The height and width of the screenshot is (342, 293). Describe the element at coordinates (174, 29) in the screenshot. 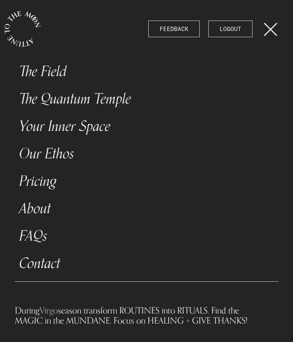

I see `button: FEEDBACK` at that location.